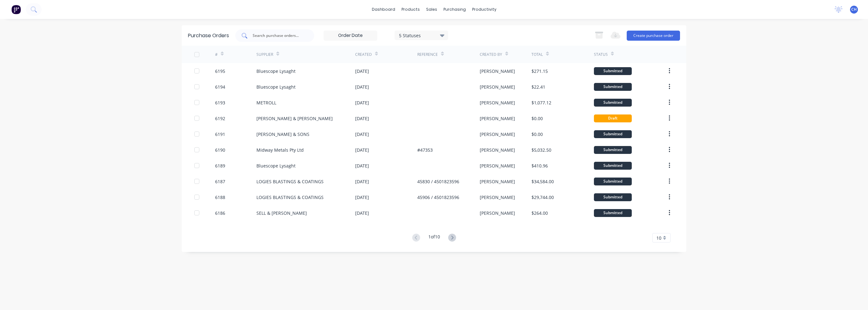 This screenshot has height=310, width=868. What do you see at coordinates (363, 54) in the screenshot?
I see `div: Created` at bounding box center [363, 54].